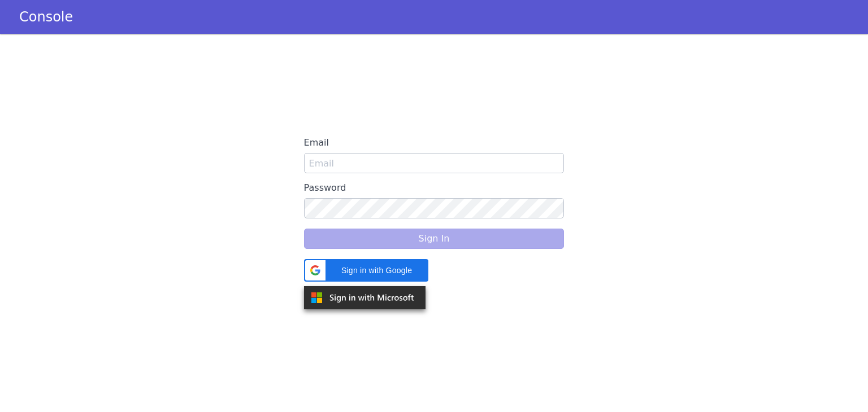 The width and height of the screenshot is (868, 412). I want to click on span: Sign in with Google, so click(377, 271).